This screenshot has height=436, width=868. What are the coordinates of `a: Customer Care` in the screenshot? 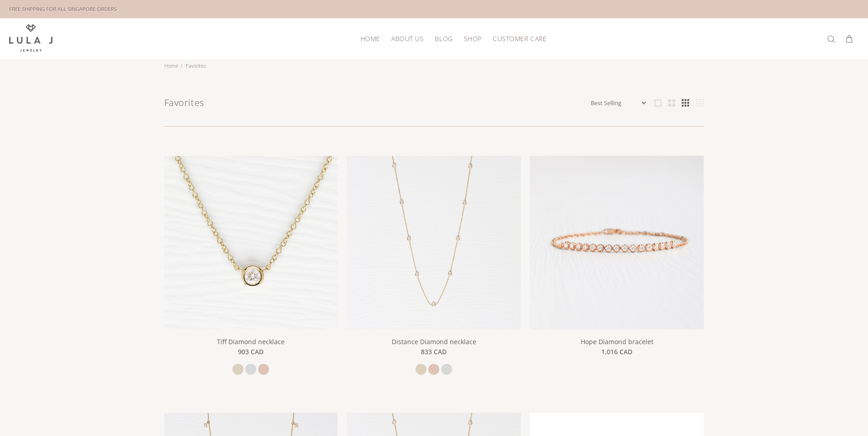 It's located at (516, 38).